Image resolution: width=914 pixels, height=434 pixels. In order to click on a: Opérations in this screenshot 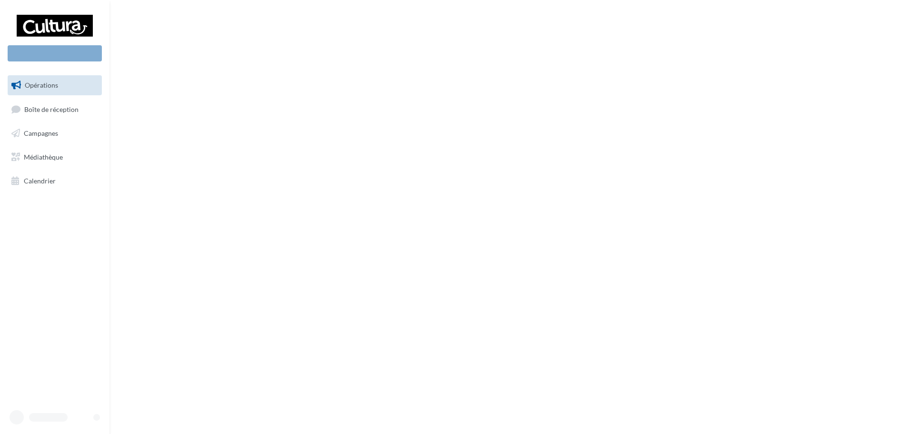, I will do `click(55, 85)`.